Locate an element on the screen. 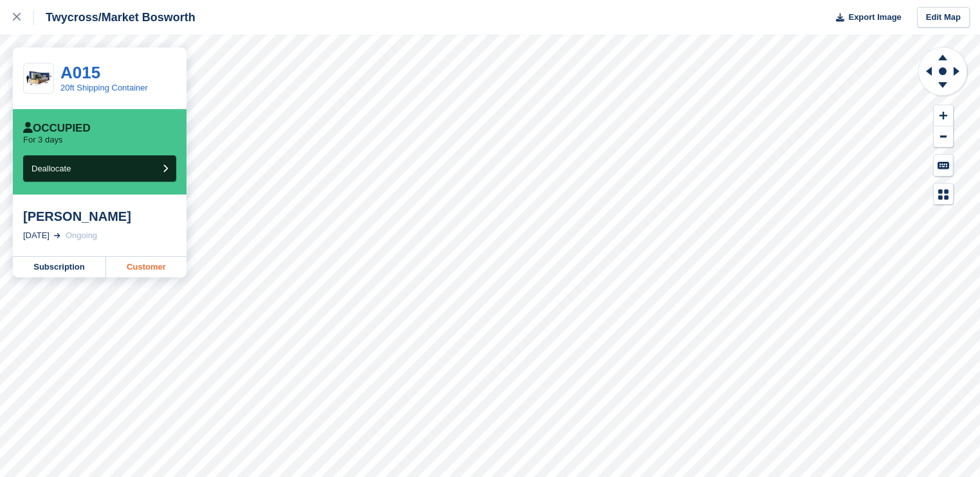  a: Subscription is located at coordinates (59, 267).